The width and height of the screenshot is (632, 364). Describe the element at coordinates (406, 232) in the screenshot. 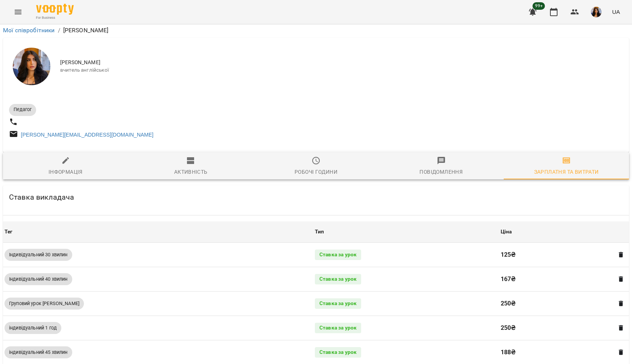

I see `th: Тип` at that location.